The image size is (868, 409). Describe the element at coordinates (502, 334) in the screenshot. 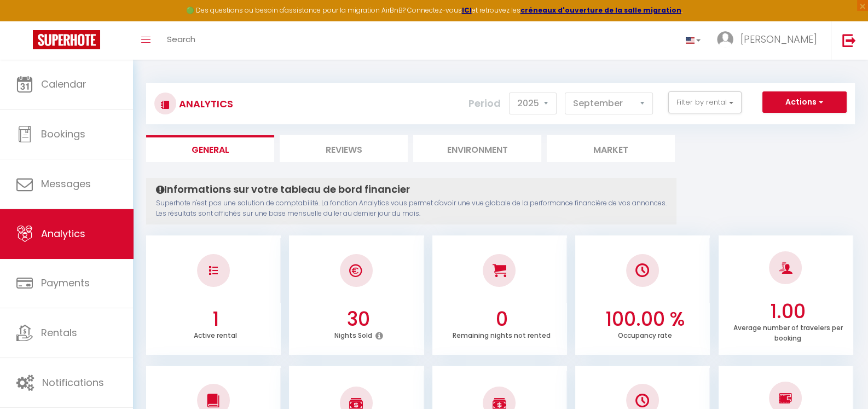

I see `p: Remaining nights not rented` at that location.